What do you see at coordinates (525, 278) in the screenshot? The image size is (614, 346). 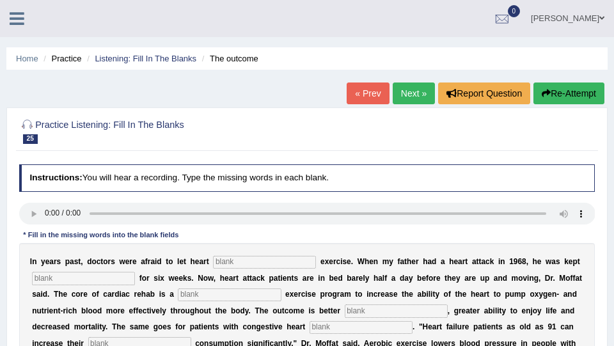 I see `b: v` at bounding box center [525, 278].